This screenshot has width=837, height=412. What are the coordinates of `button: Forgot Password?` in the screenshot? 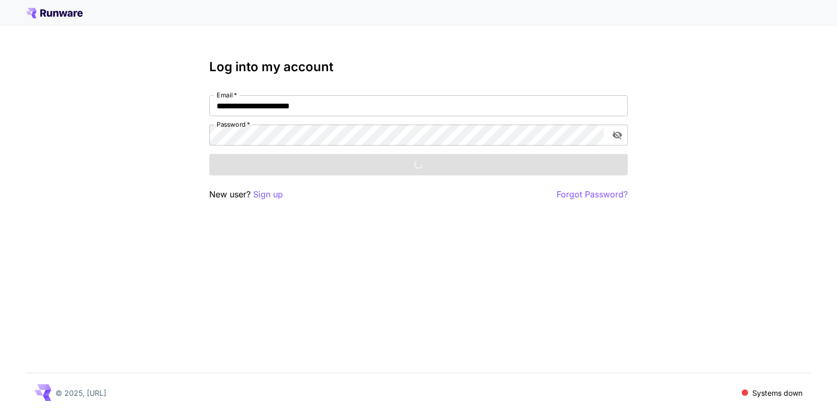 It's located at (592, 194).